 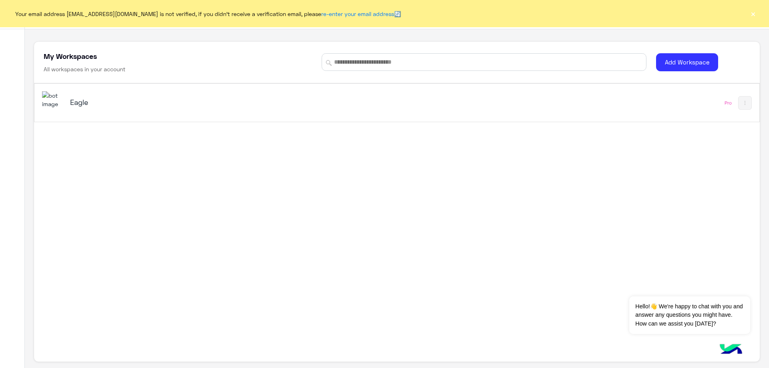 I want to click on h5: My Workspaces, so click(x=70, y=56).